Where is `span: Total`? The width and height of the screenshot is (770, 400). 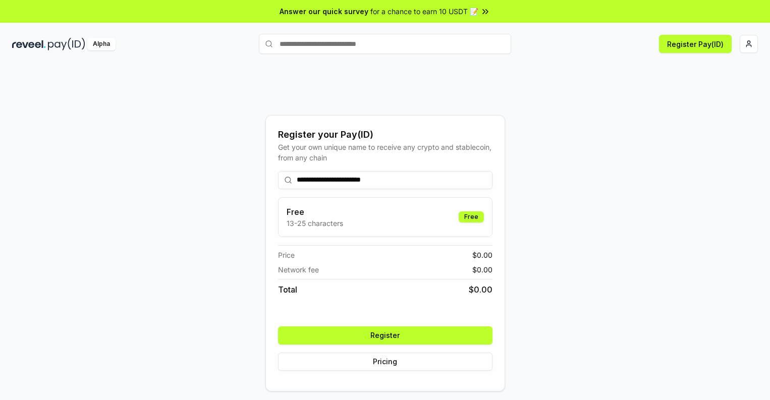 span: Total is located at coordinates (288, 290).